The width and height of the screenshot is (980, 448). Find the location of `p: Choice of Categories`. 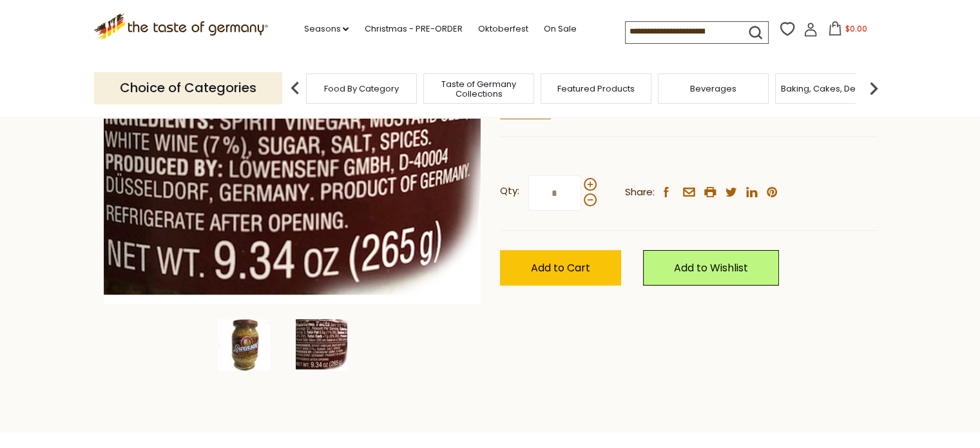

p: Choice of Categories is located at coordinates (188, 88).